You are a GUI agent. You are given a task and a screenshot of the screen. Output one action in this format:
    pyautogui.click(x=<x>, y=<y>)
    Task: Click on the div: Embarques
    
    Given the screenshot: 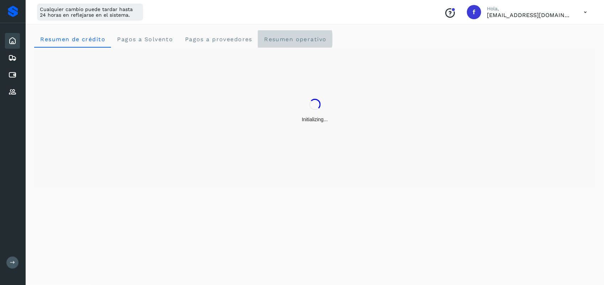 What is the action you would take?
    pyautogui.click(x=12, y=58)
    